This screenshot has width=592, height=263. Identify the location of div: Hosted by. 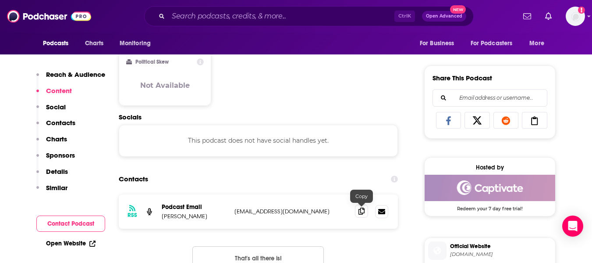
(490, 167).